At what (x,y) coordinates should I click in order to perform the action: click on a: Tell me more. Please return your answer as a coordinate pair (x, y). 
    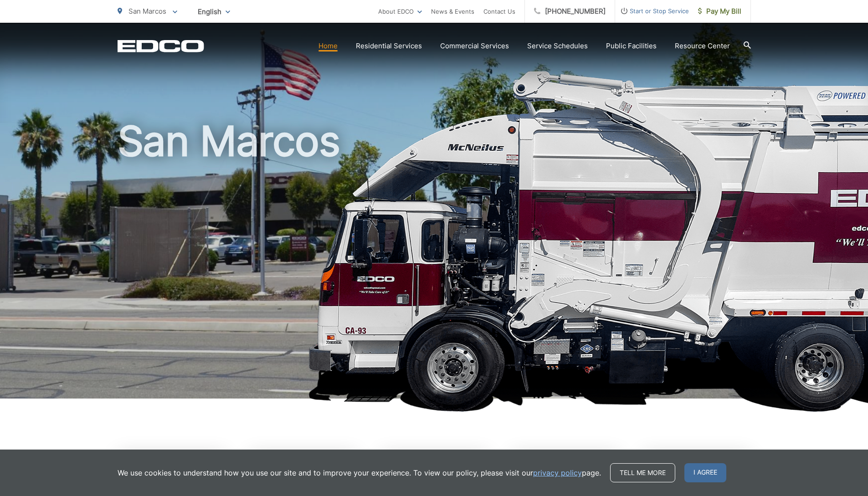
    Looking at the image, I should click on (642, 473).